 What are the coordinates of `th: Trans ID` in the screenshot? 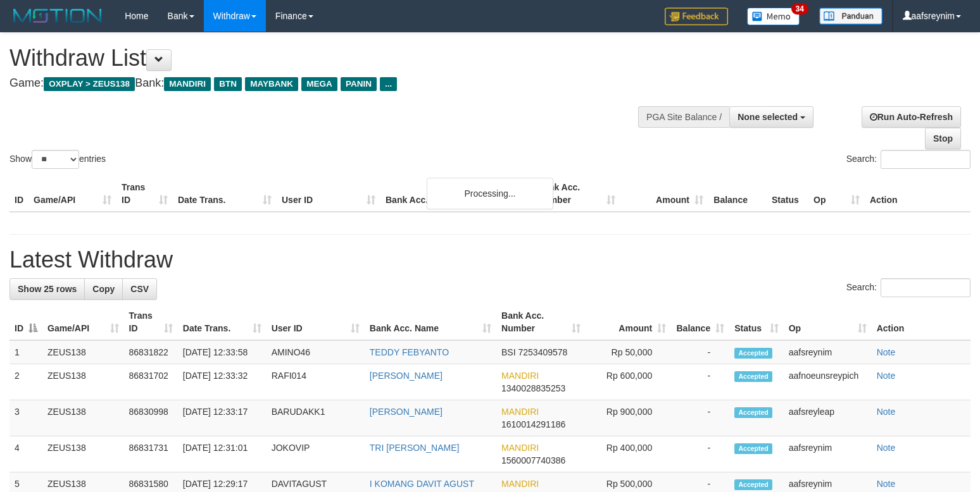 It's located at (144, 194).